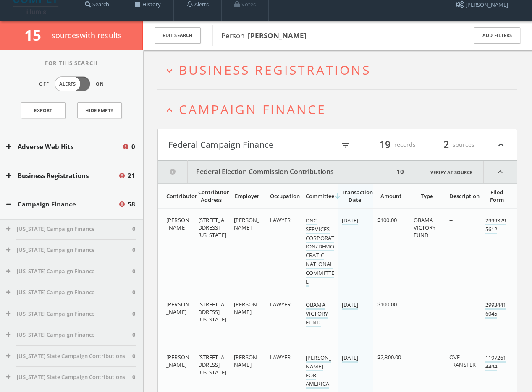 Image resolution: width=532 pixels, height=392 pixels. What do you see at coordinates (390, 357) in the screenshot?
I see `span: $2,300.00` at bounding box center [390, 357].